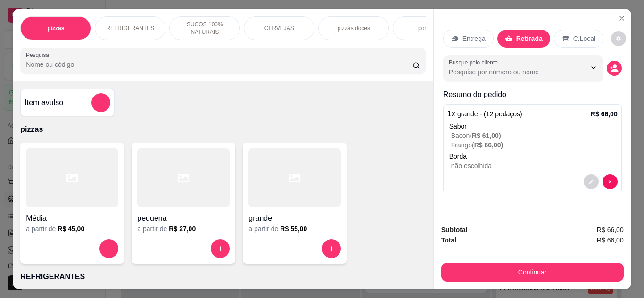  I want to click on label: Busque pelo cliente, so click(475, 62).